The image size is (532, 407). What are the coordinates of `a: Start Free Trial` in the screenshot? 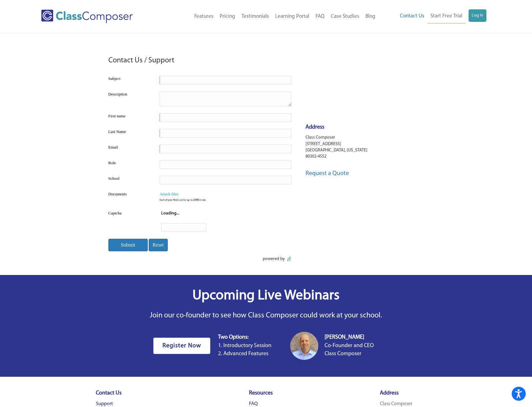 It's located at (446, 16).